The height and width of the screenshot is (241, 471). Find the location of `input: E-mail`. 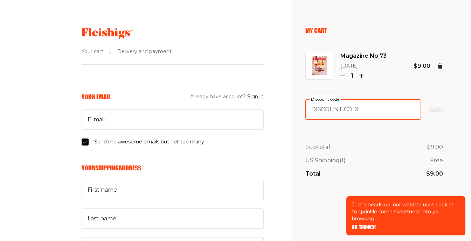

input: E-mail is located at coordinates (173, 120).